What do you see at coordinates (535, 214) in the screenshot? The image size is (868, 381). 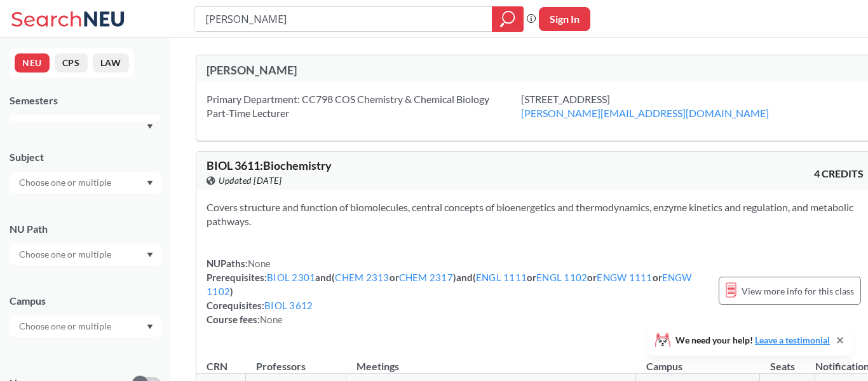 I see `section: Covers structure and function of biomolecules, central concepts of bioenergetics and thermodynami...` at bounding box center [535, 214].